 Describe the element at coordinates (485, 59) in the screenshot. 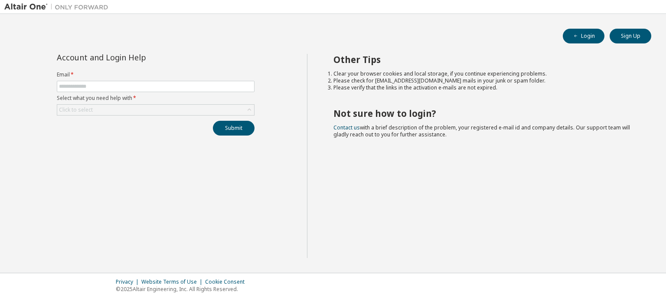

I see `h2: Other Tips` at that location.